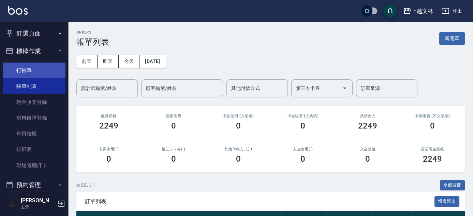  What do you see at coordinates (260, 201) in the screenshot?
I see `span: 訂單列表` at bounding box center [260, 201].